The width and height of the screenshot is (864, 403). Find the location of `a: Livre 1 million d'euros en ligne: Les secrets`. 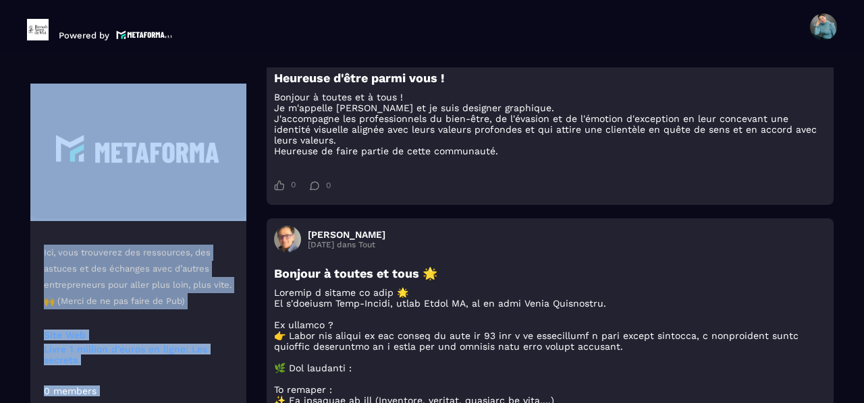

a: Livre 1 million d'euros en ligne: Les secrets is located at coordinates (138, 355).